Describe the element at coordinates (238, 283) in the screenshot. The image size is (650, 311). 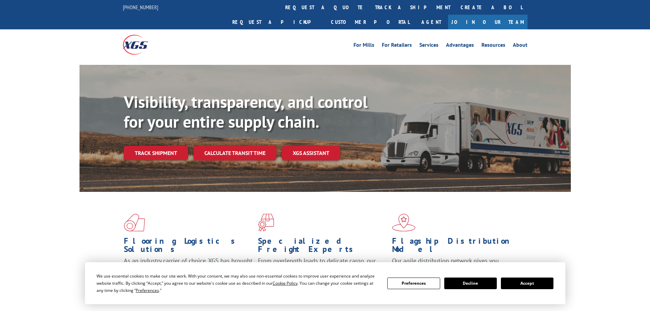
I see `div: We use essential cookies to make our site work. With your consent, we may also use non-essential ...` at that location.